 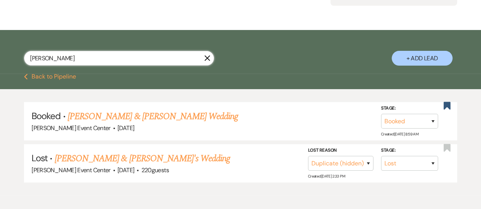 What do you see at coordinates (119, 58) in the screenshot?
I see `input: Search by name, event date, email address or phone number` at bounding box center [119, 58].